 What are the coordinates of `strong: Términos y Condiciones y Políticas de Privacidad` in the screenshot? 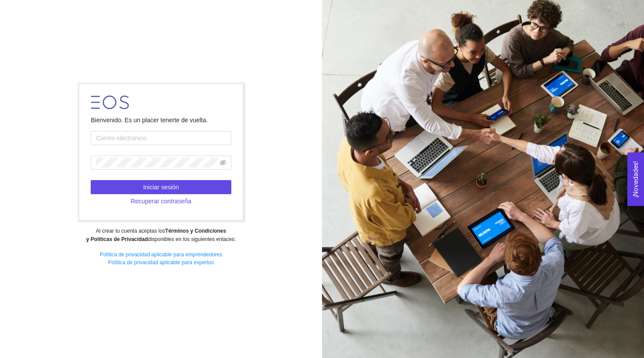 It's located at (156, 234).